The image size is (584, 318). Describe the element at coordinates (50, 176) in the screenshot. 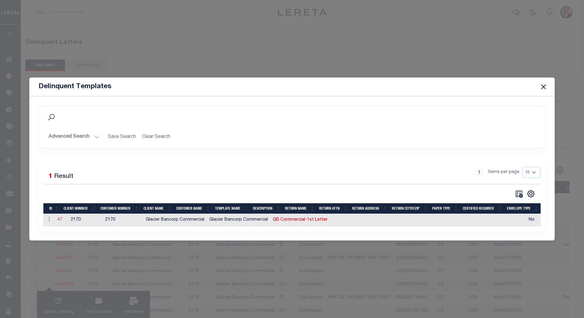

I see `span: 1` at that location.